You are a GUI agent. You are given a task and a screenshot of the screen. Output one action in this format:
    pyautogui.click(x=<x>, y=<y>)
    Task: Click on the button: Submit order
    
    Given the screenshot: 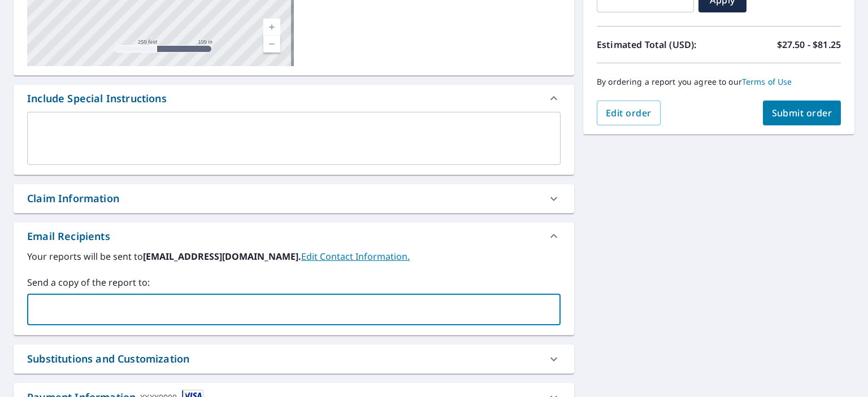 What is the action you would take?
    pyautogui.click(x=802, y=113)
    